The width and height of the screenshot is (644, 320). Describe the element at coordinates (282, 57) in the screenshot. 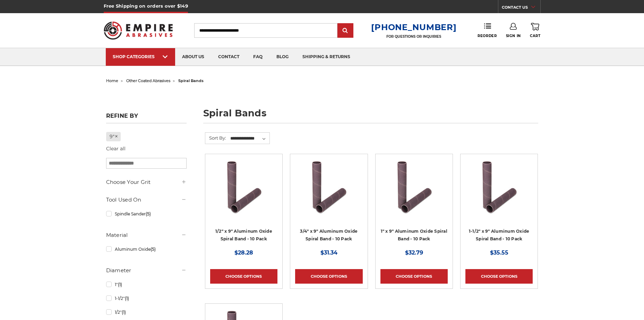

I see `a: blog` at that location.